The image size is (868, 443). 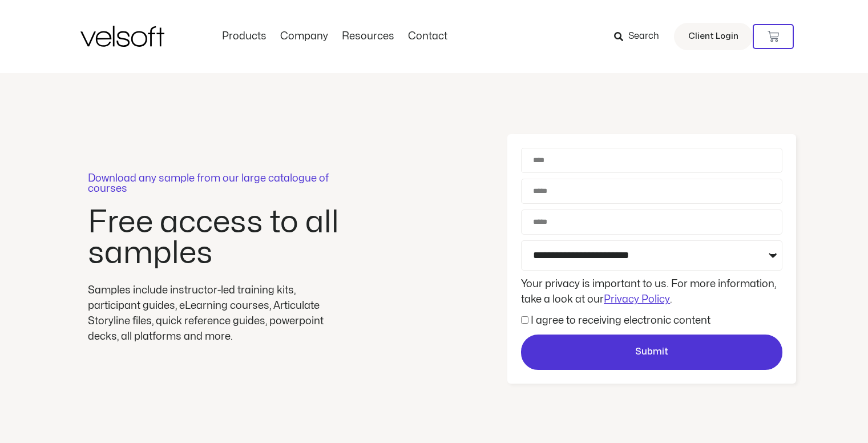 What do you see at coordinates (640, 36) in the screenshot?
I see `a: Search` at bounding box center [640, 36].